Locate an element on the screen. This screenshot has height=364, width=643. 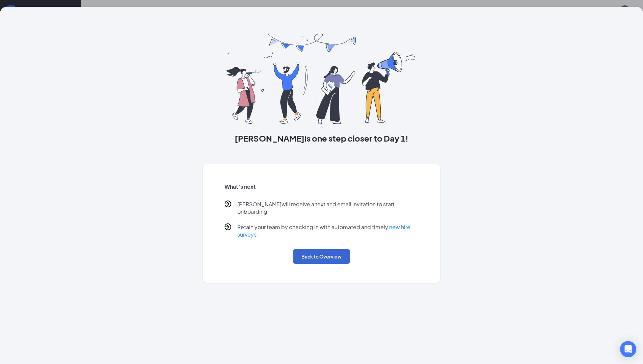
p: Retain your team by checking in with automated and timely is located at coordinates (328, 231).